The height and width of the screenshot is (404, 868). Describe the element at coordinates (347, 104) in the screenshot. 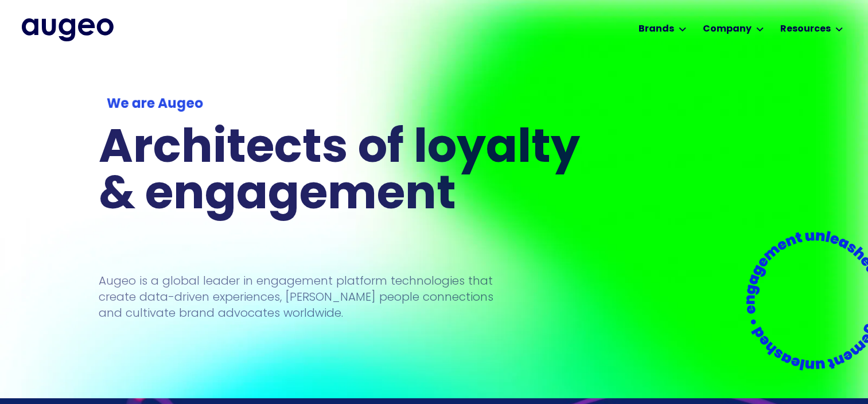

I see `div: We are Augeo` at that location.